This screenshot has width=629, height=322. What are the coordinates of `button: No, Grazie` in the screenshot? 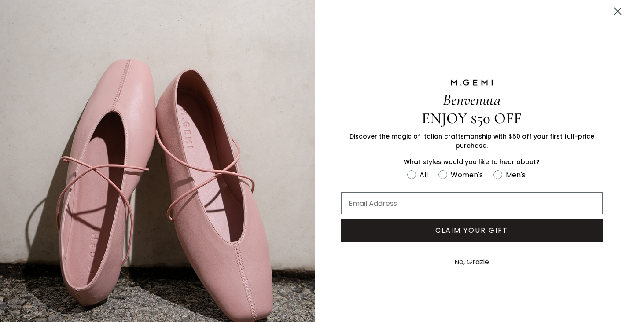 It's located at (472, 262).